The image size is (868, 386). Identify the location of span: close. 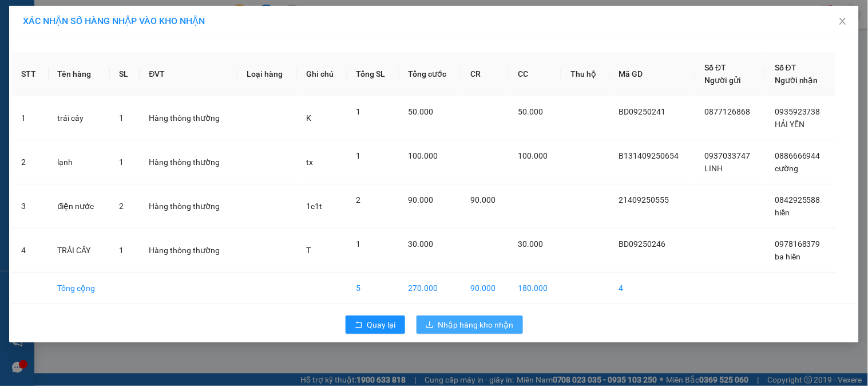
(843, 21).